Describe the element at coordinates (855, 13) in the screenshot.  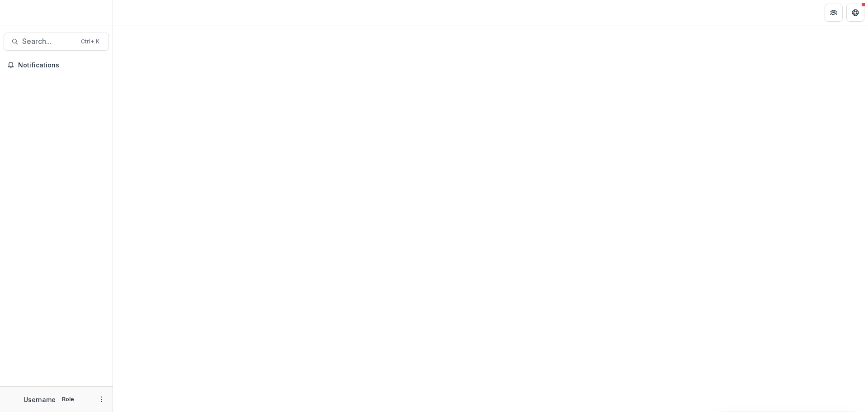
I see `button: Get Help` at that location.